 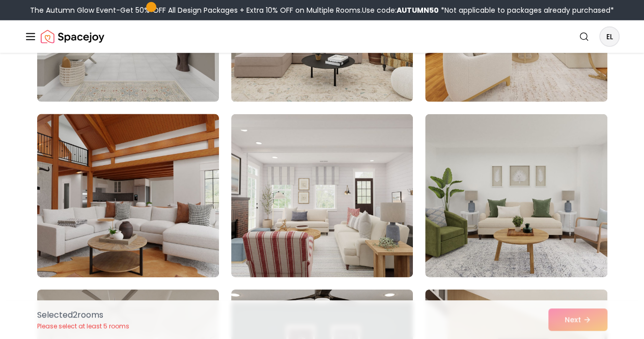 I want to click on div: The Autumn Glow Event-Get 50% OFF All Design Packages + Extra 10% OFF on Multiple Rooms., so click(x=322, y=10).